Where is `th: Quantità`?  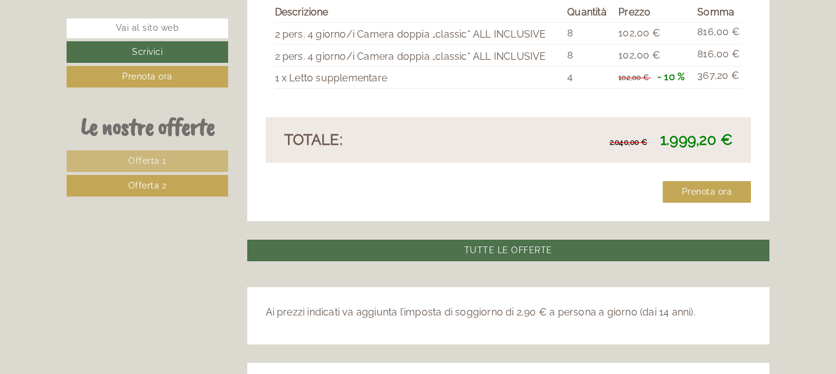 th: Quantità is located at coordinates (587, 12).